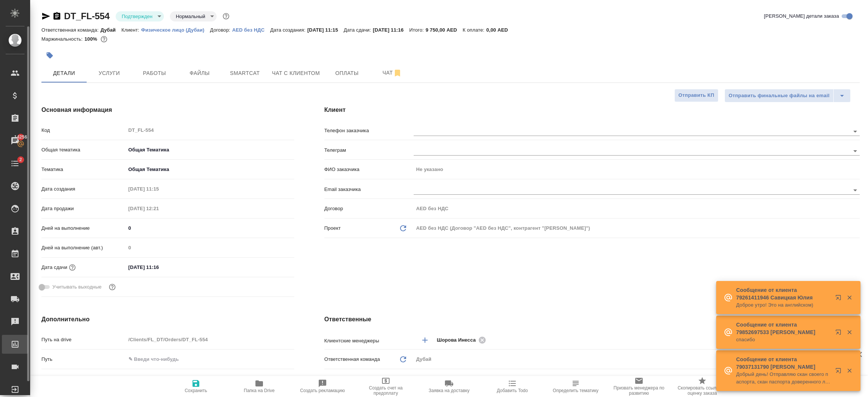 The image size is (868, 397). What do you see at coordinates (369, 131) in the screenshot?
I see `p: Телефон заказчика` at bounding box center [369, 131].